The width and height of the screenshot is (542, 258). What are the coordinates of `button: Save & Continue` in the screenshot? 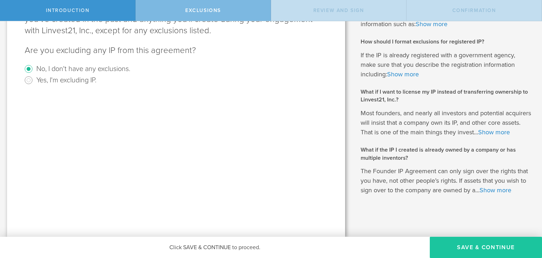 It's located at (486, 247).